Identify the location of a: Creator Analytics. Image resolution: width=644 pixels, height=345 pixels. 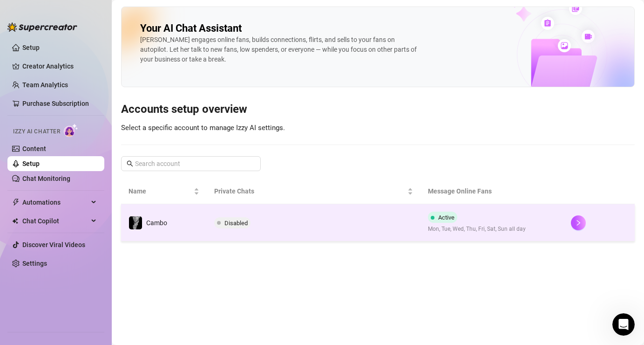
(60, 66).